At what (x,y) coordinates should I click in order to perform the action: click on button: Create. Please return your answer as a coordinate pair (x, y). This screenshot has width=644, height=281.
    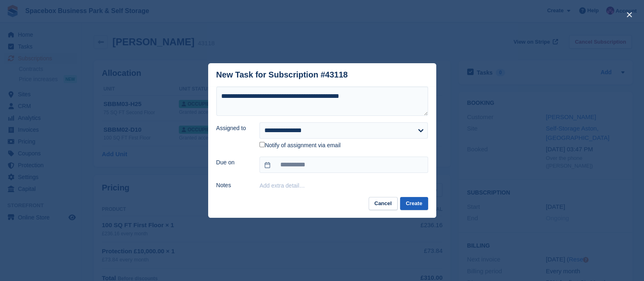
    Looking at the image, I should click on (414, 203).